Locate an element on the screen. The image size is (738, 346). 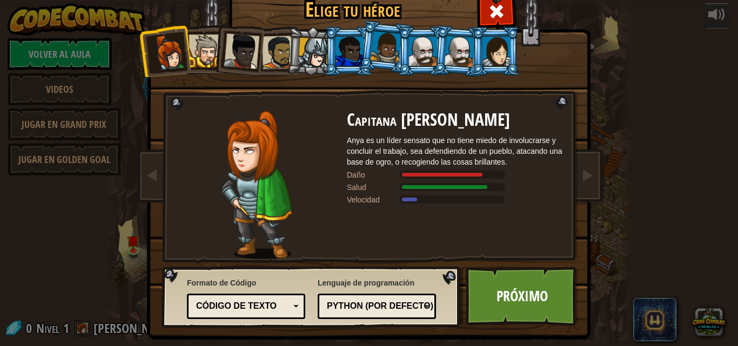
li: Illia Forjaescudos is located at coordinates (495, 51).